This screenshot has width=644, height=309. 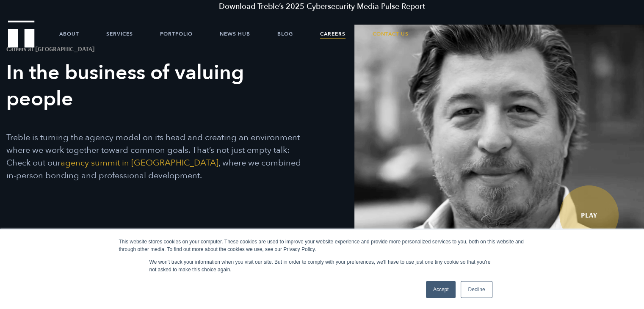 What do you see at coordinates (441, 289) in the screenshot?
I see `a: Accept` at bounding box center [441, 289].